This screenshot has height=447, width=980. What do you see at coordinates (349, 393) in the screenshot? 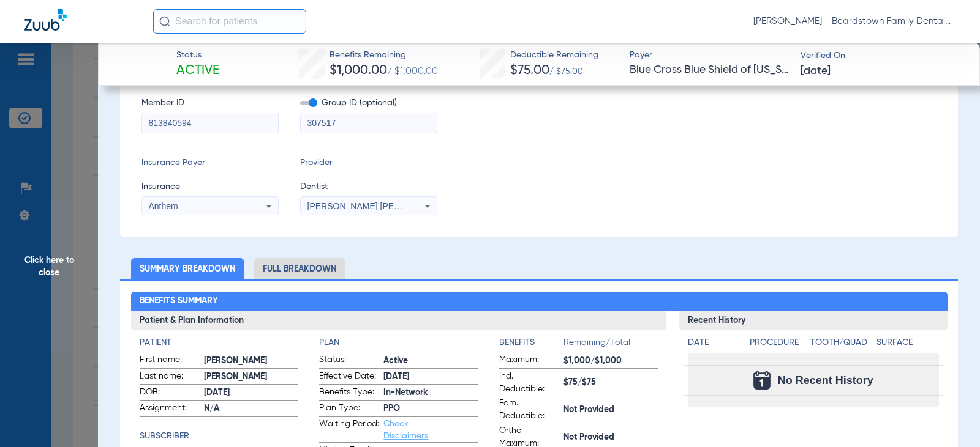
I see `span: Benefits Type:` at bounding box center [349, 393].